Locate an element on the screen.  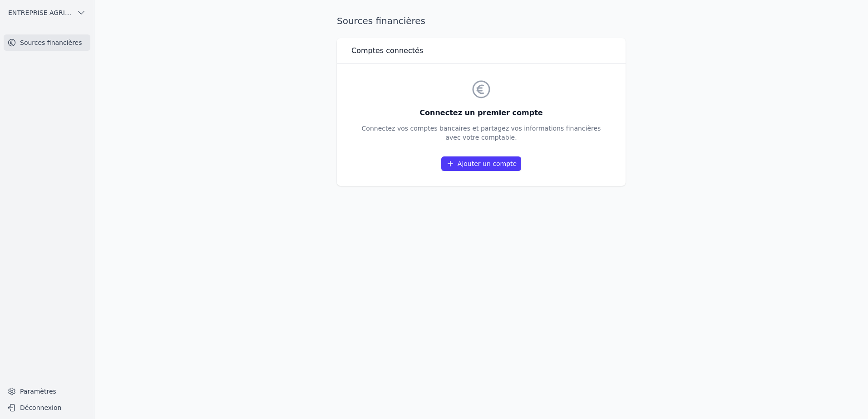
a: Paramètres is located at coordinates (47, 392).